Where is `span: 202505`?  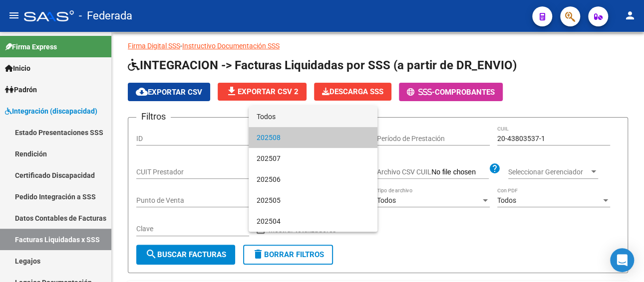 span: 202505 is located at coordinates (313, 201).